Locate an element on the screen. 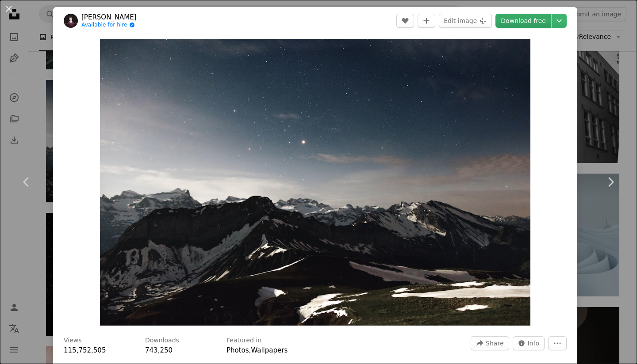 The width and height of the screenshot is (637, 364). button: Add to Collection is located at coordinates (427, 21).